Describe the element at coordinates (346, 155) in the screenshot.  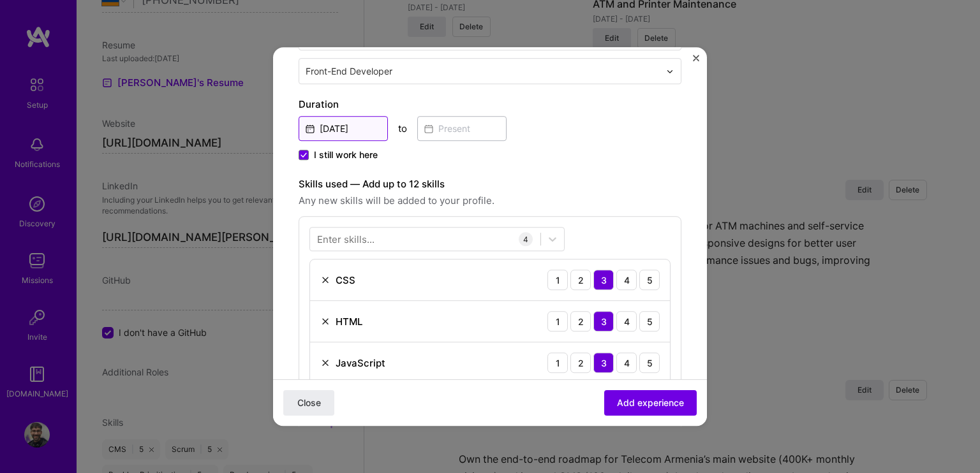
I see `span: I still work here` at that location.